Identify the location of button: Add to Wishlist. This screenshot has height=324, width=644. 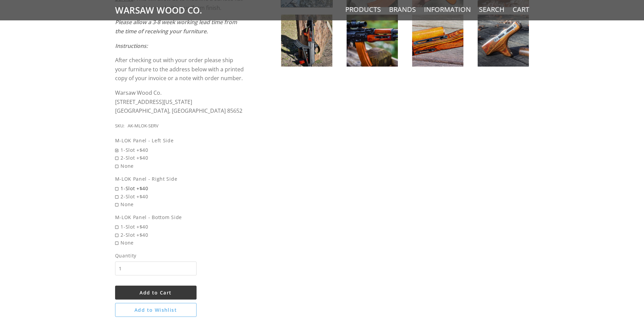
(156, 310).